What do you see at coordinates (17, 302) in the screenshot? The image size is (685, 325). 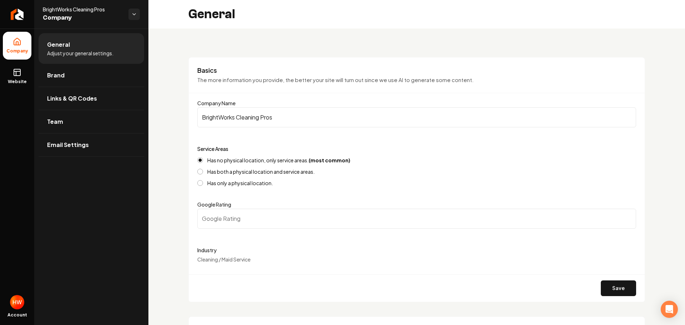 I see `button: Open user button` at bounding box center [17, 302].